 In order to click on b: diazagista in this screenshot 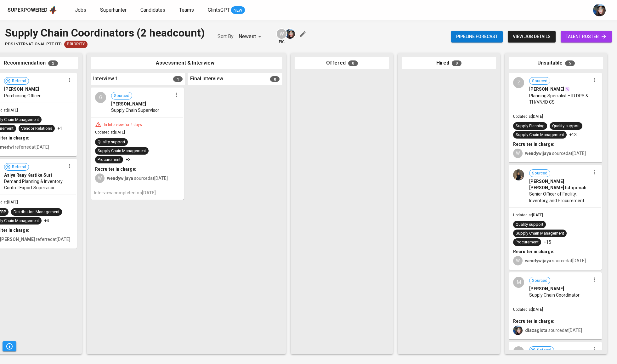, I will do `click(536, 330)`.